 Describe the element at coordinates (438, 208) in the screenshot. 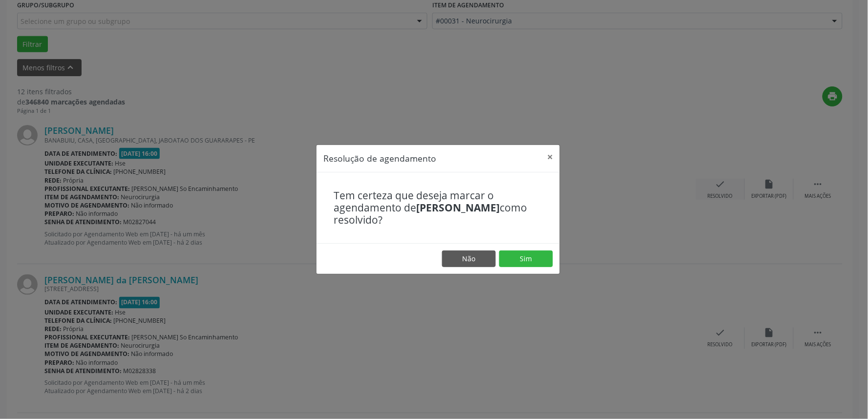

I see `h4: Tem certeza que deseja marcar o agendamento de como resolvido?` at that location.